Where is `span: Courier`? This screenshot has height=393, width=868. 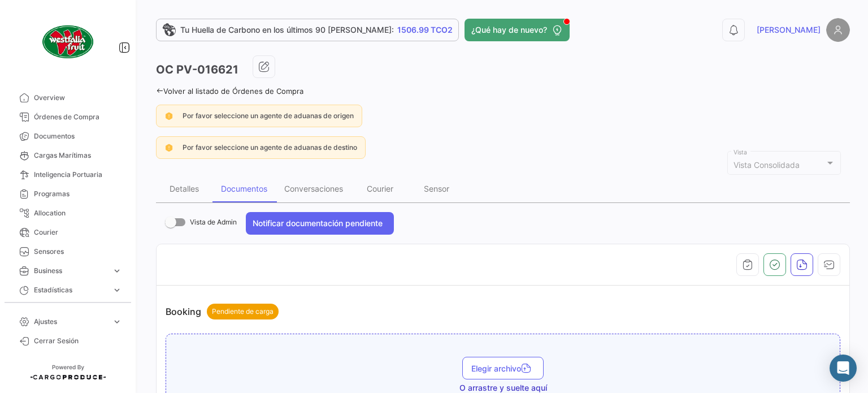
span: Courier is located at coordinates (78, 232).